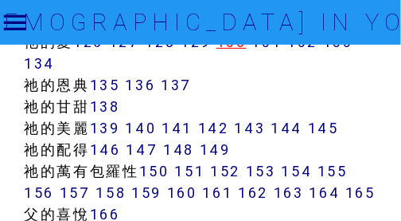 The image size is (401, 221). Describe the element at coordinates (105, 149) in the screenshot. I see `a: 146` at that location.